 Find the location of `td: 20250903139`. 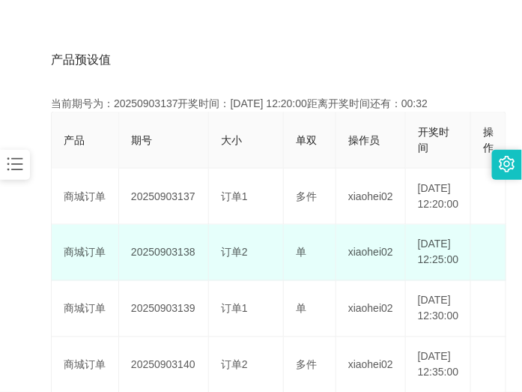

td: 20250903139 is located at coordinates (164, 308).